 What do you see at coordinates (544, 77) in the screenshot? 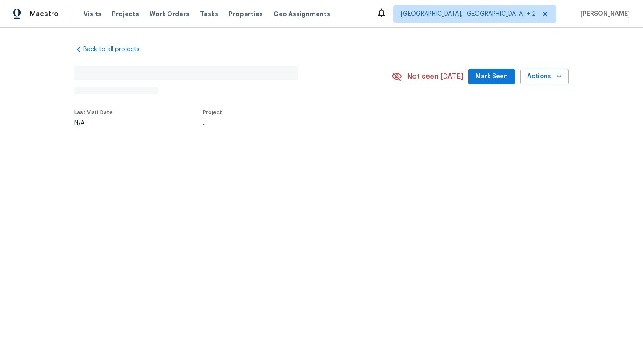
I see `button: Actions` at bounding box center [544, 77].